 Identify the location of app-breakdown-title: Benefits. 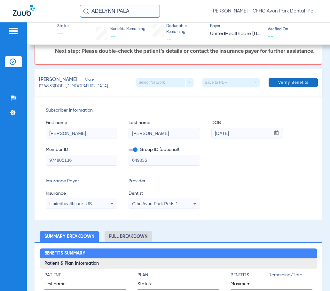
(250, 277).